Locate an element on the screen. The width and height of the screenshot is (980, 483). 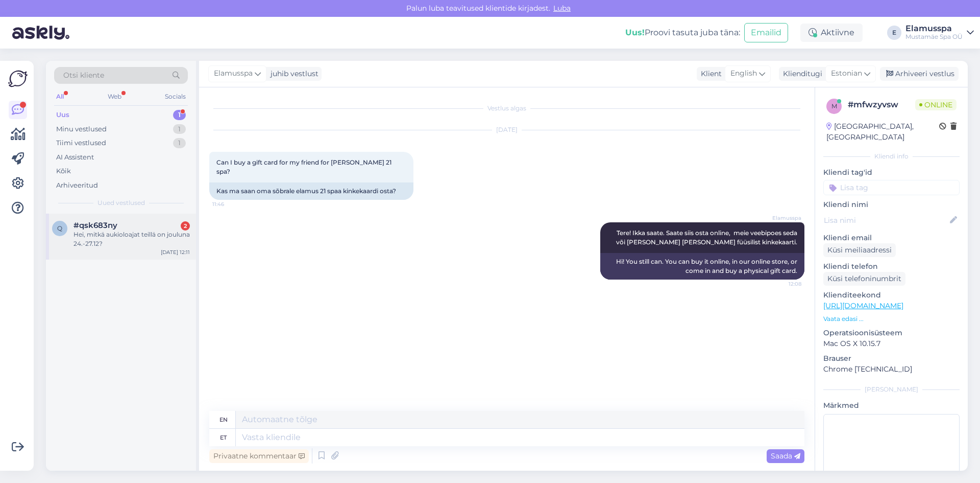
div: Elamusspa is located at coordinates (933, 28).